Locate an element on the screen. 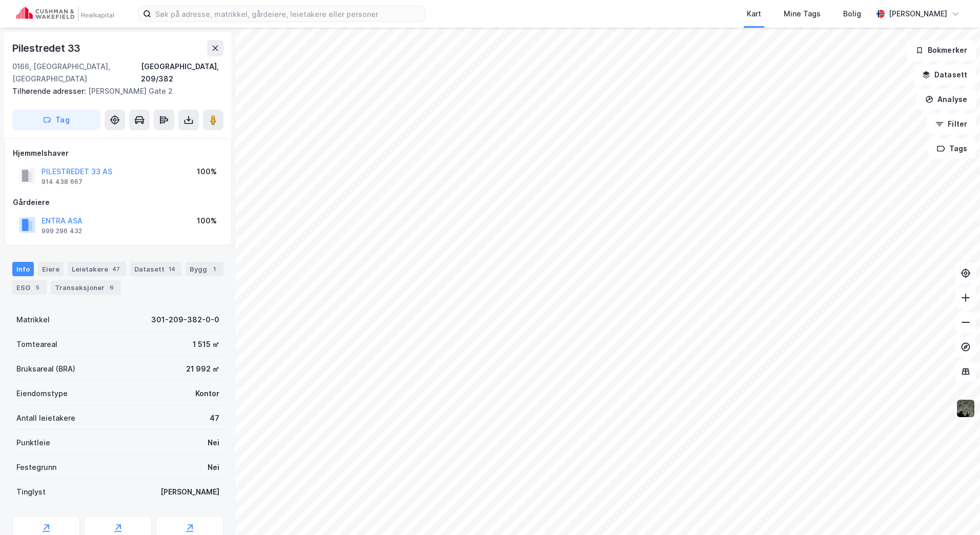 The width and height of the screenshot is (980, 535). span: Tilhørende adresser: is located at coordinates (50, 91).